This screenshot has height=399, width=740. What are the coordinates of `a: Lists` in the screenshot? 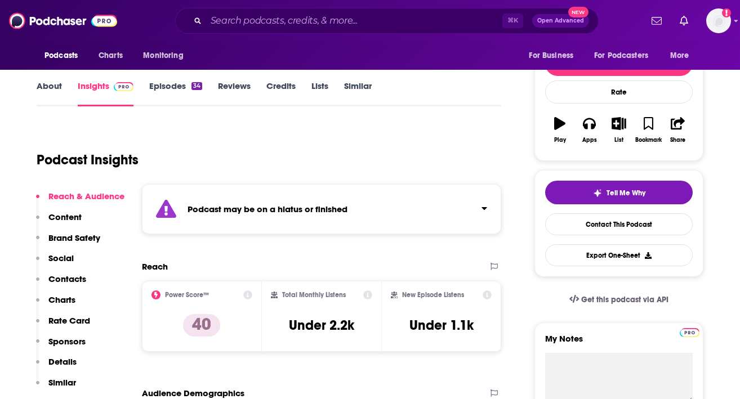 It's located at (320, 93).